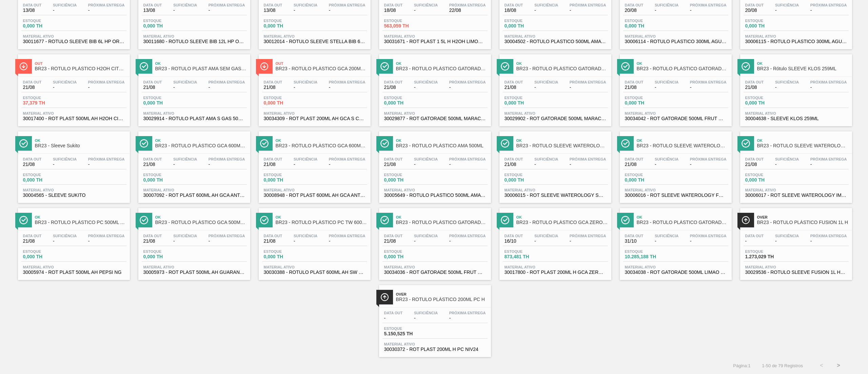  I want to click on a: ÍconeOkBR23 - RÓTULO PLÁSTICO GATORADE MARACACUJÁ 500ML AHData out21/08Suficiência-Próxima Entreg..., so click(555, 88).